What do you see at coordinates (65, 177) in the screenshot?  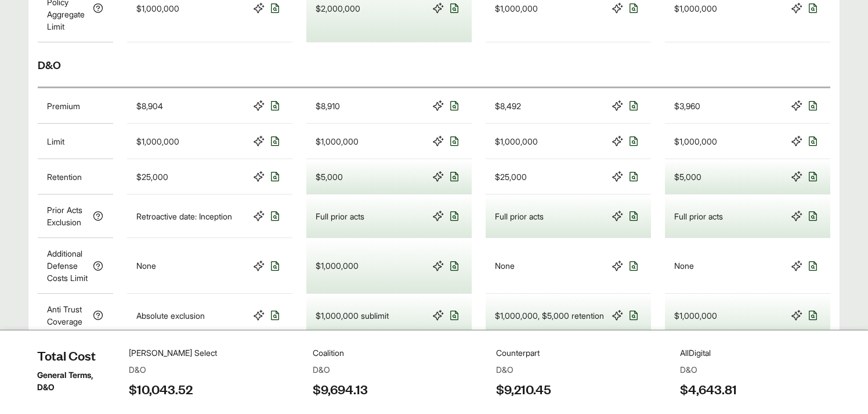 I see `p: Retention` at bounding box center [65, 177].